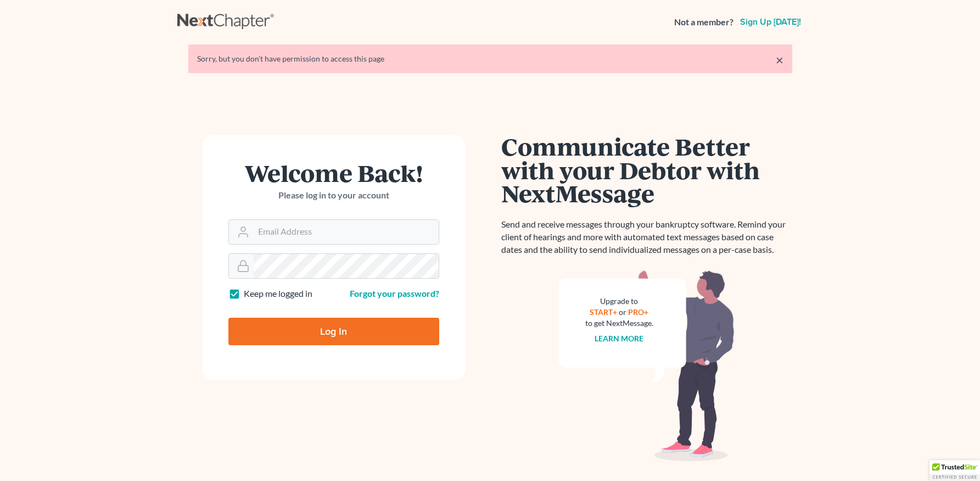  Describe the element at coordinates (647, 237) in the screenshot. I see `p: Send and receive messages through your bankruptcy software. Remind your client of hearings and mo...` at that location.